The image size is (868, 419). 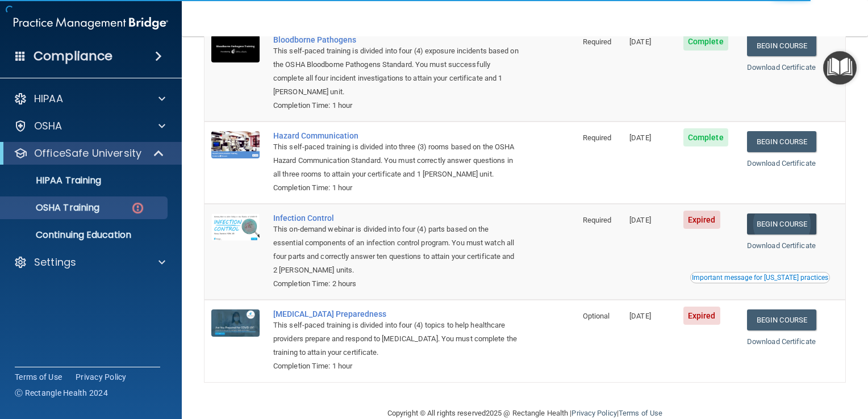 I want to click on p: OfficeSafe University, so click(x=87, y=154).